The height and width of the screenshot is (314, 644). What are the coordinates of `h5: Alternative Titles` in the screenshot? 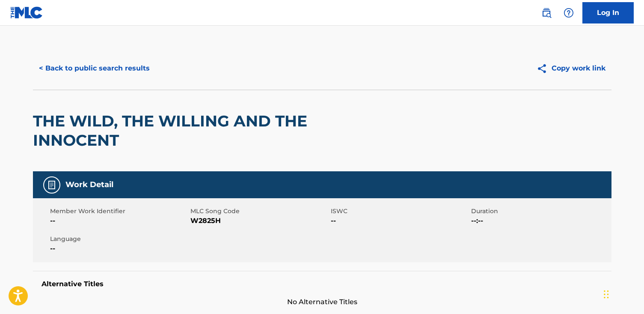 It's located at (322, 284).